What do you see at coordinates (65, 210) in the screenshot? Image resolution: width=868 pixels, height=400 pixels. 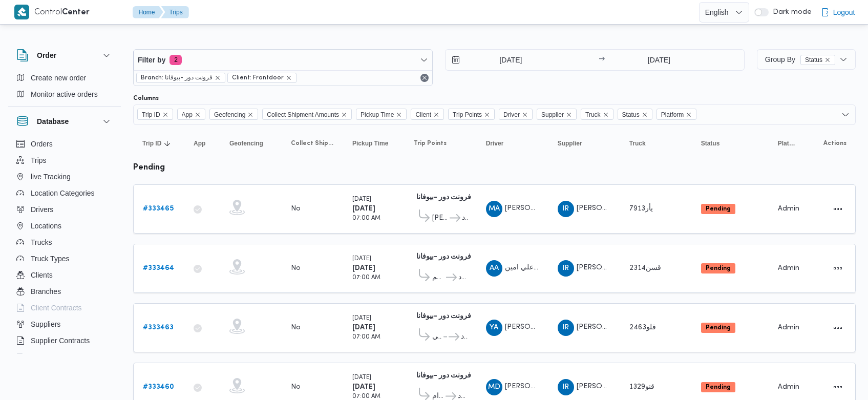 I see `button: Drivers` at bounding box center [65, 210].